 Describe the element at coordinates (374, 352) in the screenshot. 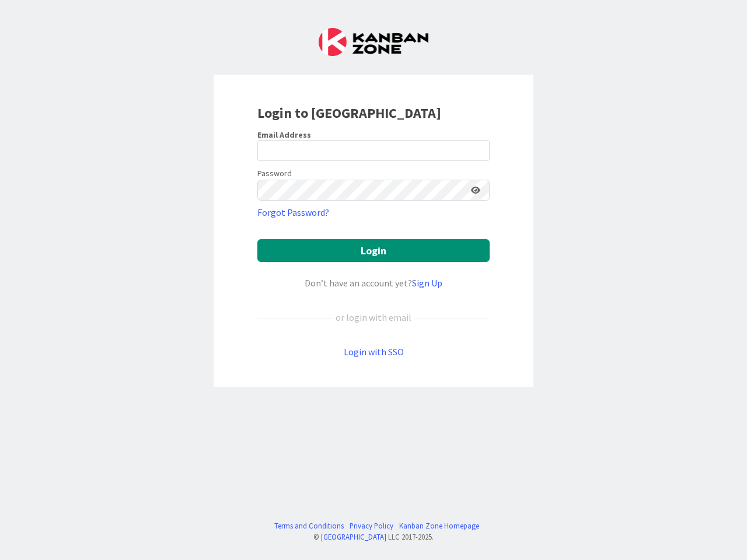

I see `a: Login with SSO` at that location.